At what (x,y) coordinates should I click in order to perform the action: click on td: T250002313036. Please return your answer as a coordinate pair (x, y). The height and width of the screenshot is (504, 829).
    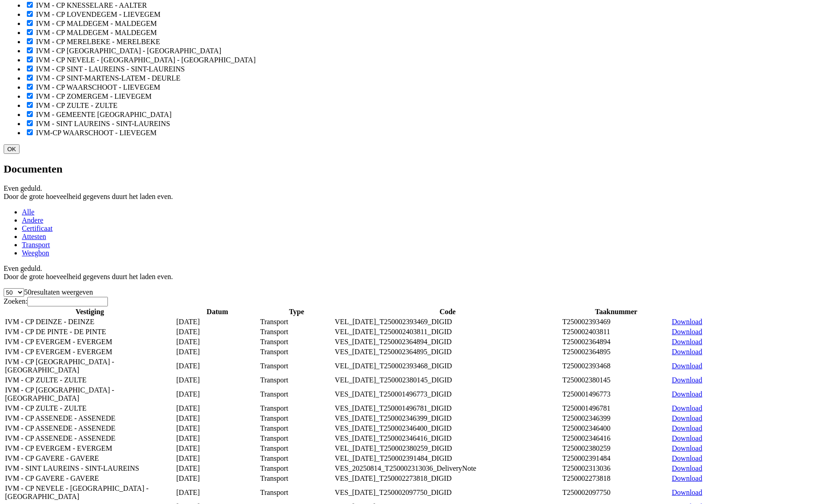
    Looking at the image, I should click on (616, 468).